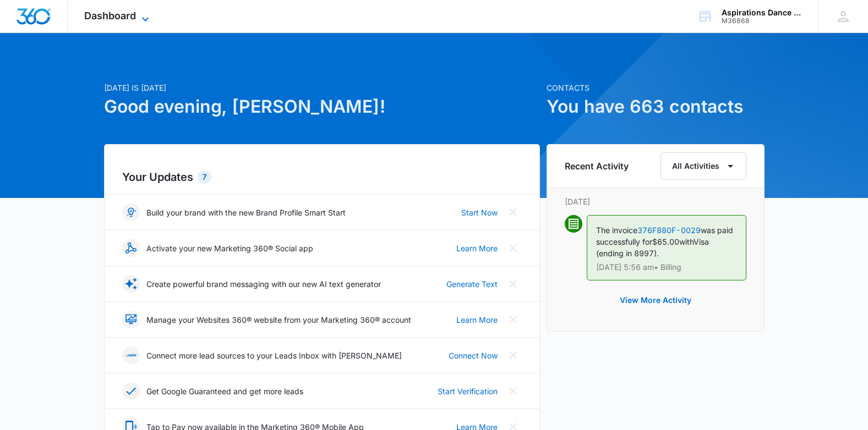 The image size is (868, 430). What do you see at coordinates (669, 230) in the screenshot?
I see `a: 376F880F-0029` at bounding box center [669, 230].